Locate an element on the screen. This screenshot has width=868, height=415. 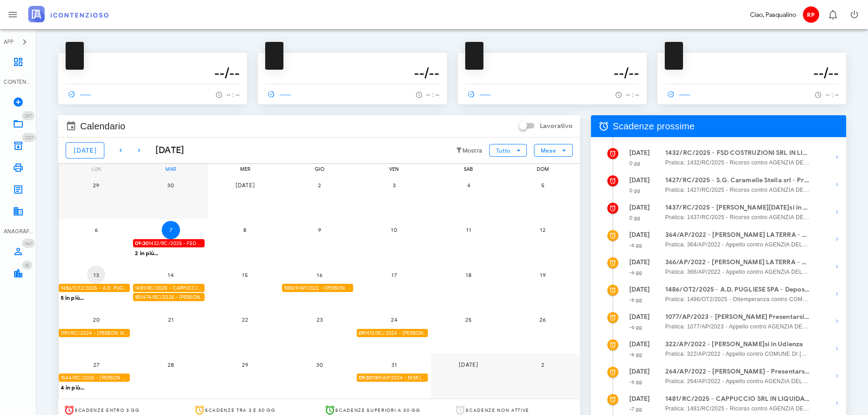
div: sab is located at coordinates (468, 169).